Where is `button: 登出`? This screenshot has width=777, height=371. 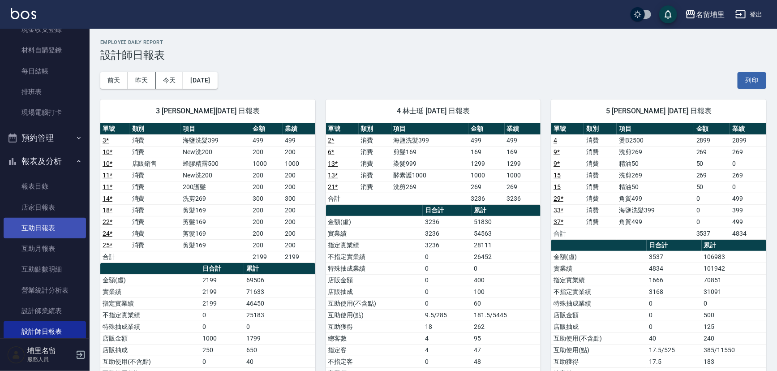 button: 登出 is located at coordinates (749, 14).